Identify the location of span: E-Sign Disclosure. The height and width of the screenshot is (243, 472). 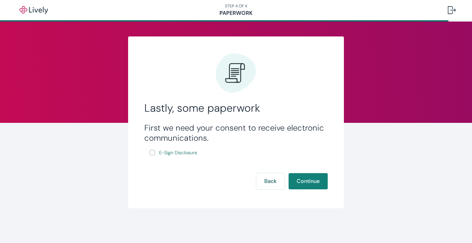
(178, 152).